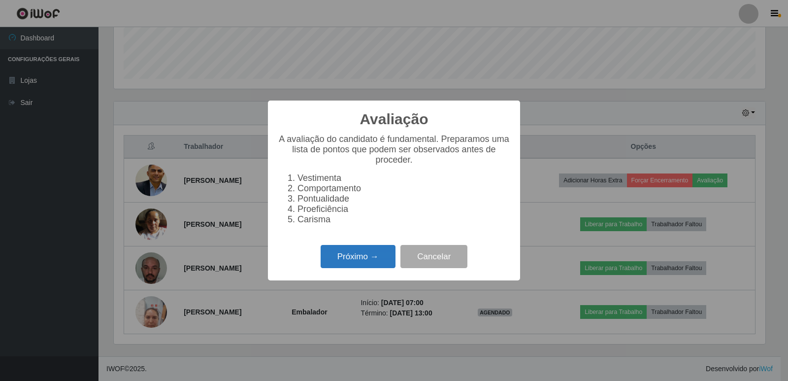  Describe the element at coordinates (404, 209) in the screenshot. I see `li: Proeficiência` at that location.